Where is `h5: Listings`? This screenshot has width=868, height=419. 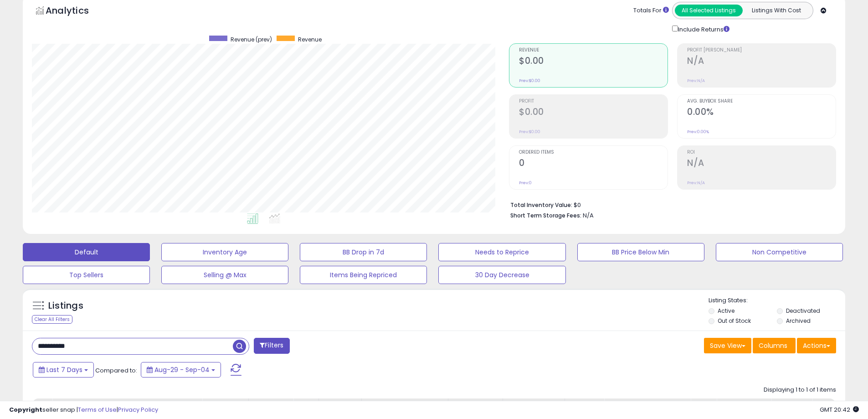
h5: Listings is located at coordinates (66, 305).